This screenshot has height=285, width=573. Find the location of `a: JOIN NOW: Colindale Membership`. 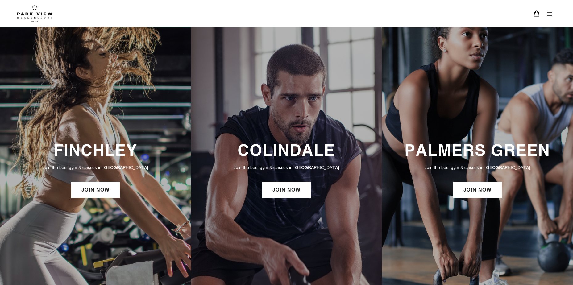

a: JOIN NOW: Colindale Membership is located at coordinates (286, 190).